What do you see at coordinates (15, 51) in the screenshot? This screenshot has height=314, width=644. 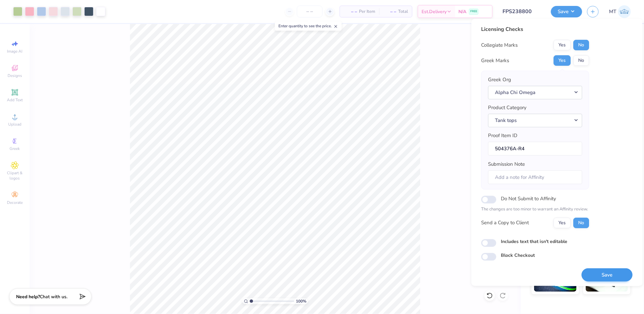 I see `span: Image AI` at bounding box center [15, 51].